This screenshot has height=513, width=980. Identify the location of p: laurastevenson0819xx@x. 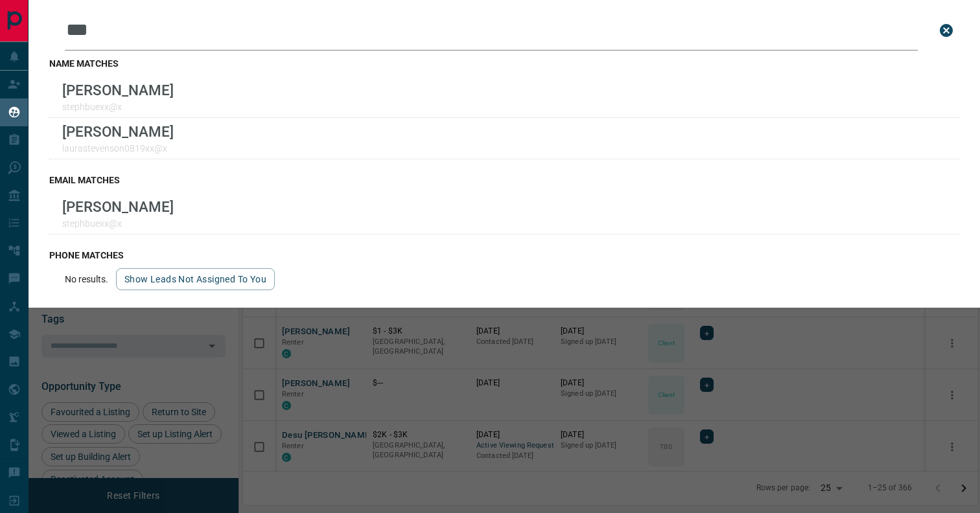
(118, 149).